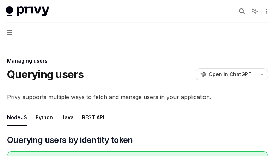 The image size is (275, 156). I want to click on button: More actions, so click(266, 11).